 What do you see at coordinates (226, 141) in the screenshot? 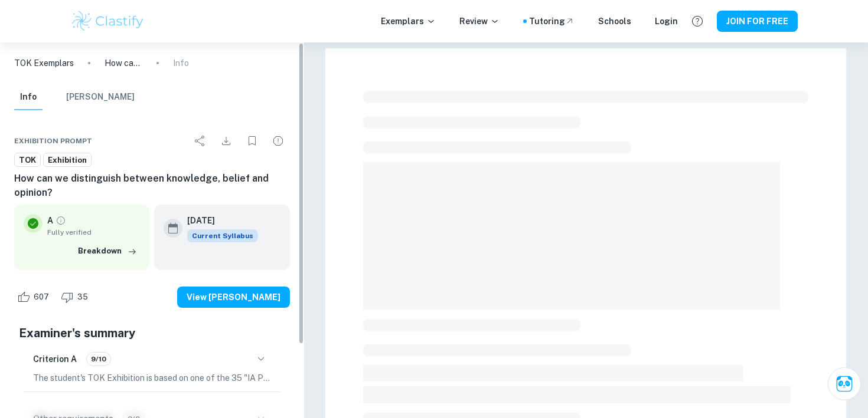
I see `div: Download` at bounding box center [226, 141].